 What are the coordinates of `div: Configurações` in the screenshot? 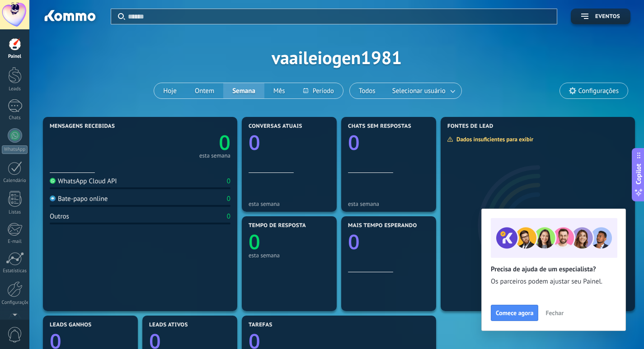 It's located at (15, 303).